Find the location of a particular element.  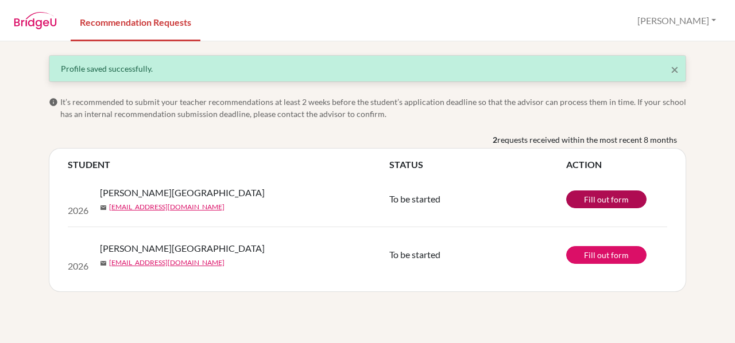

span: requests received within the most recent 8 months is located at coordinates (587, 140).